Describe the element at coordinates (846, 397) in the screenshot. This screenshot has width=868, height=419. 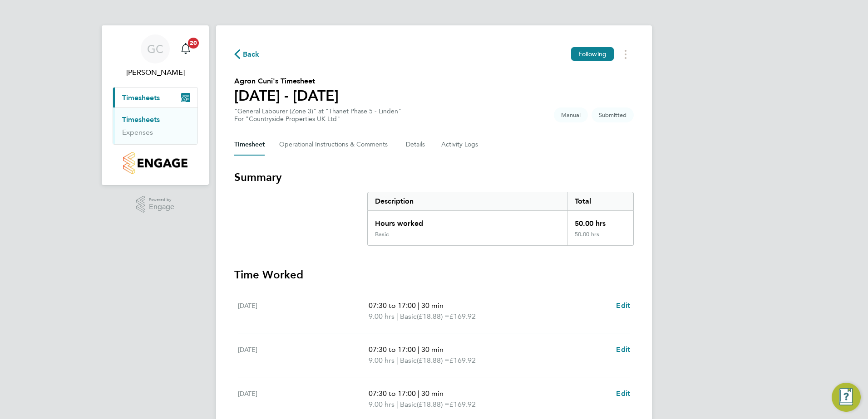
I see `button: Engage Resource Center` at that location.